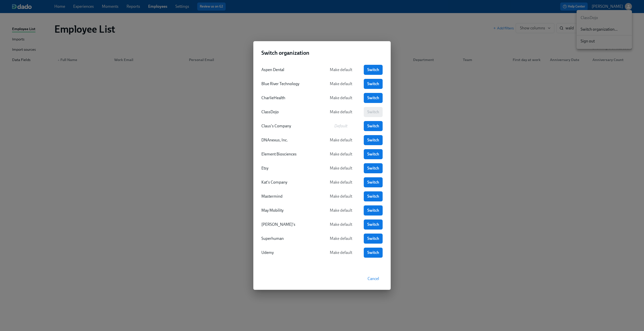 The height and width of the screenshot is (331, 644). What do you see at coordinates (322, 53) in the screenshot?
I see `h2: Switch organization` at bounding box center [322, 53].